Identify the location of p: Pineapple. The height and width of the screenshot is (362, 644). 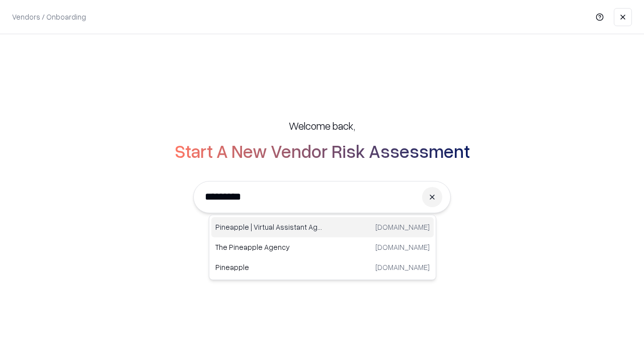
(268, 267).